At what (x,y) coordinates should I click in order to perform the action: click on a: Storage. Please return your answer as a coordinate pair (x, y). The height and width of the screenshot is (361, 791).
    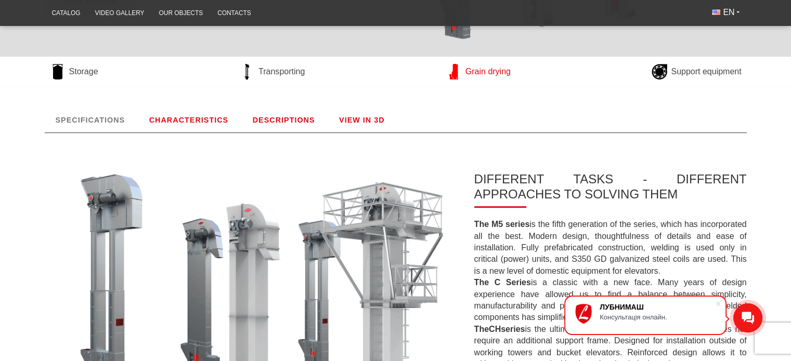
    Looking at the image, I should click on (74, 72).